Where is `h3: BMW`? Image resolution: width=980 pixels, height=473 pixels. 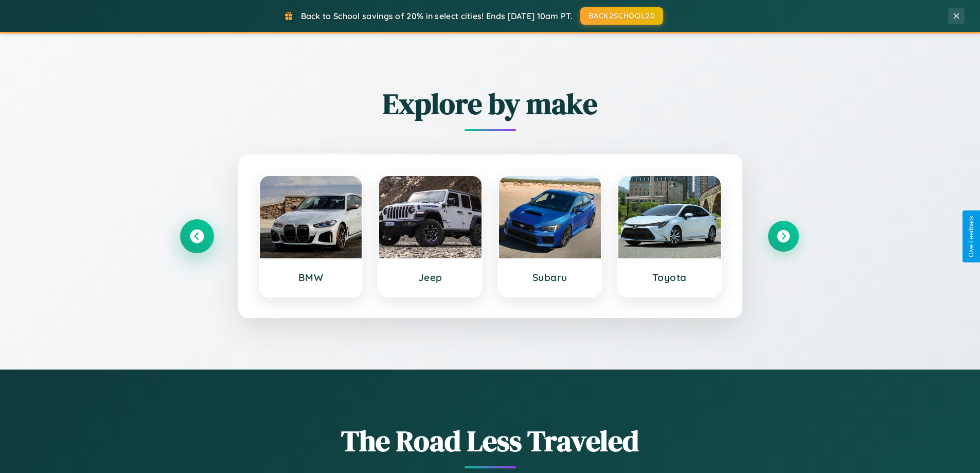 h3: BMW is located at coordinates (310, 277).